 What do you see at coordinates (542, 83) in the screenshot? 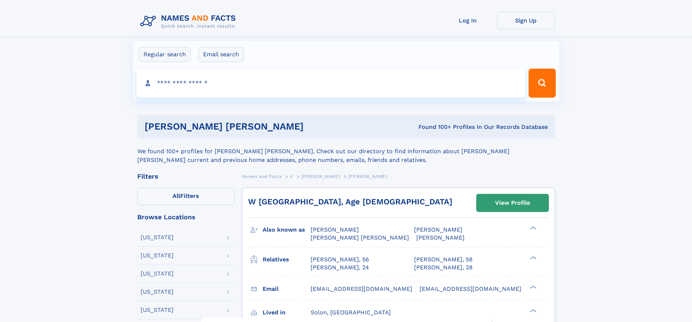
I see `button: Search Button` at bounding box center [542, 83].